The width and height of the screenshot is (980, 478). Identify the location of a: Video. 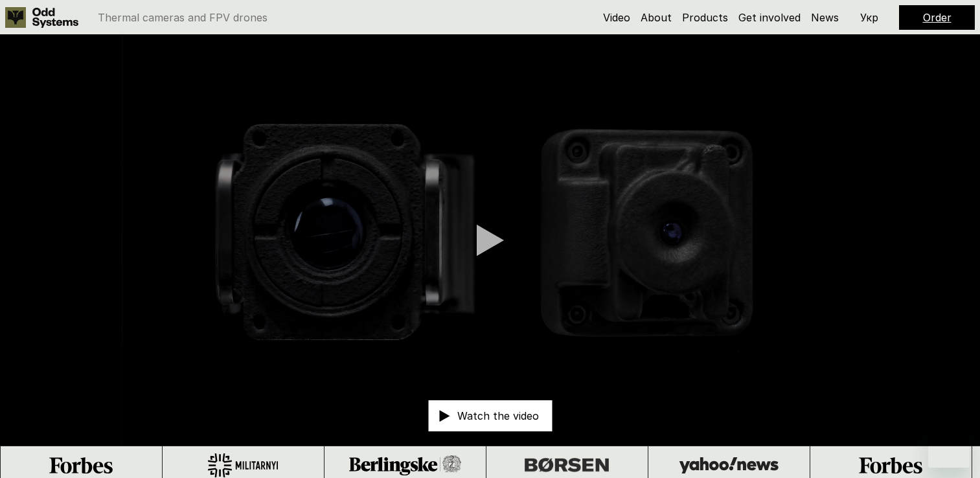
(617, 18).